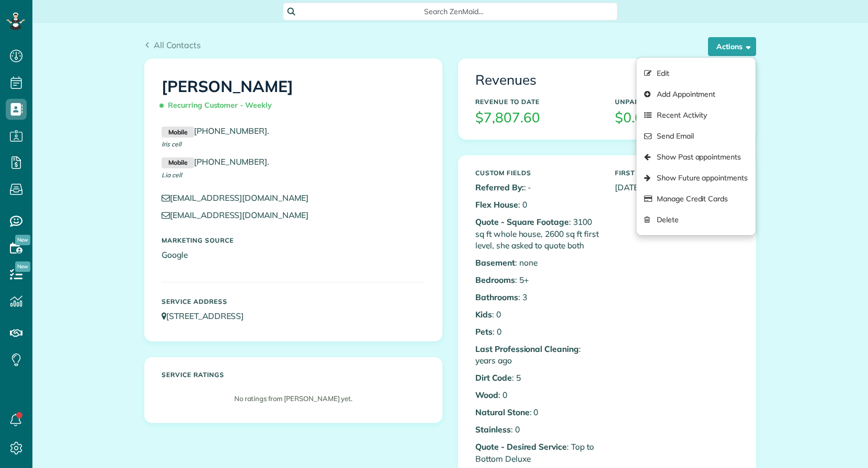  Describe the element at coordinates (503, 412) in the screenshot. I see `b: Natural Stone` at that location.